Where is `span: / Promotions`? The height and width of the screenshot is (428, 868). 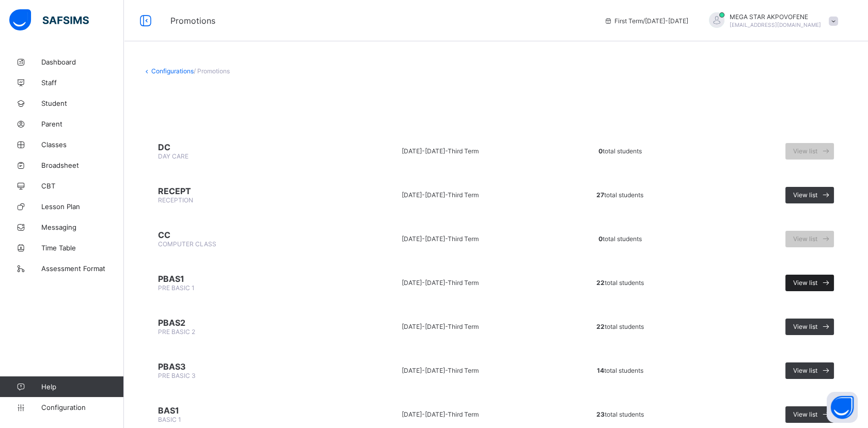
span: / Promotions is located at coordinates (211, 71).